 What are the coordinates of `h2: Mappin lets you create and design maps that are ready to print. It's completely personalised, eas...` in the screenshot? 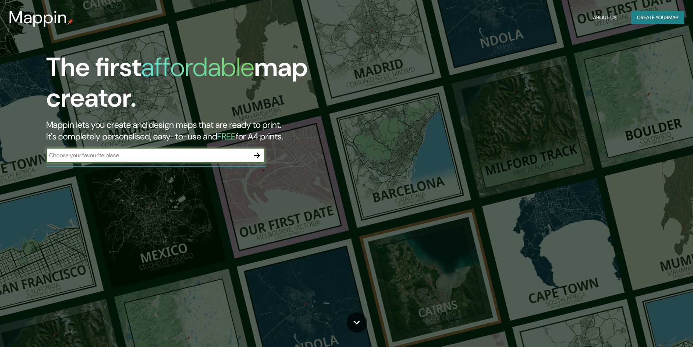 It's located at (219, 131).